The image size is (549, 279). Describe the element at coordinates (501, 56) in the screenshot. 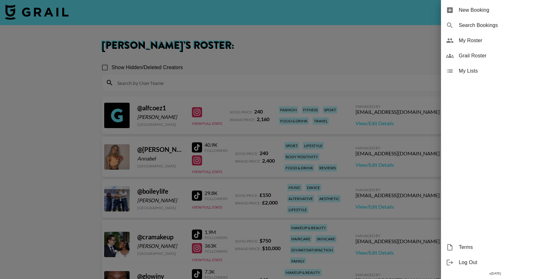

I see `span: Grail Roster` at that location.